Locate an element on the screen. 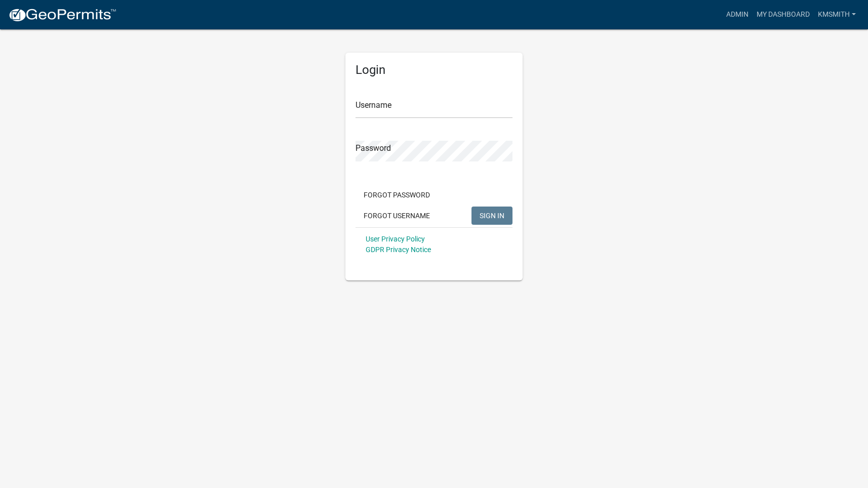 The width and height of the screenshot is (868, 488). a: GDPR Privacy Notice is located at coordinates (398, 250).